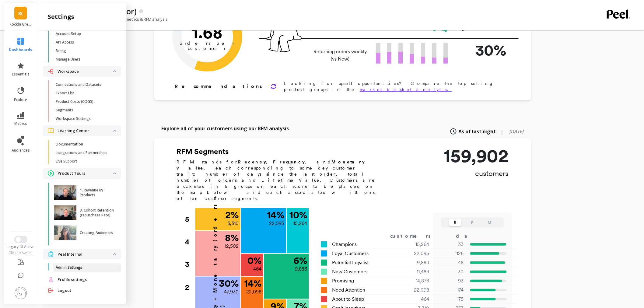 Image resolution: width=644 pixels, height=308 pixels. What do you see at coordinates (343, 281) in the screenshot?
I see `span: Promising` at bounding box center [343, 281].